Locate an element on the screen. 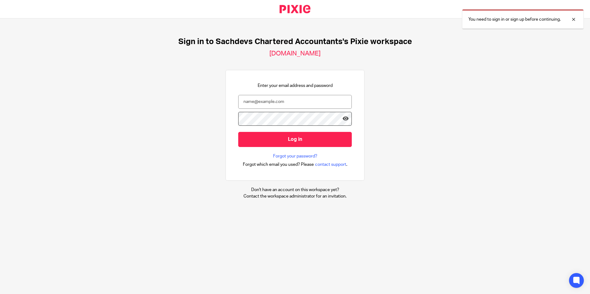 This screenshot has width=590, height=294. p: Contact the workspace administrator for an invitation. is located at coordinates (295, 197).